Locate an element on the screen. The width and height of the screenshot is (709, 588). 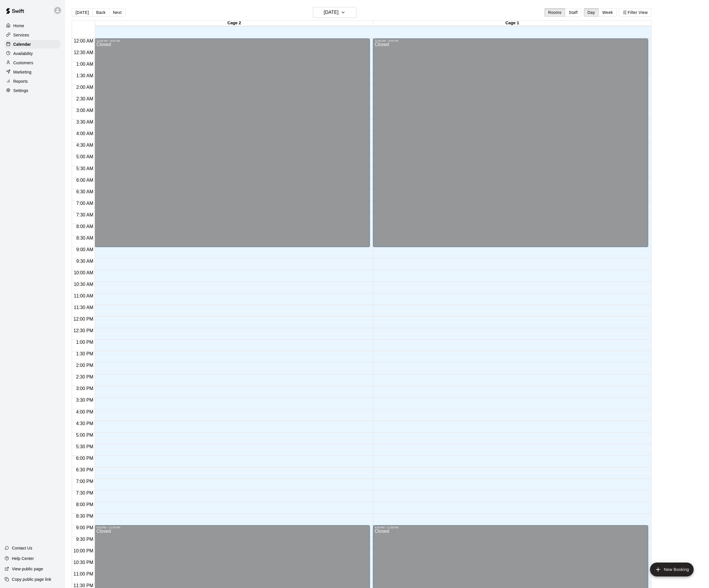
span: 11:00 PM is located at coordinates (83, 574).